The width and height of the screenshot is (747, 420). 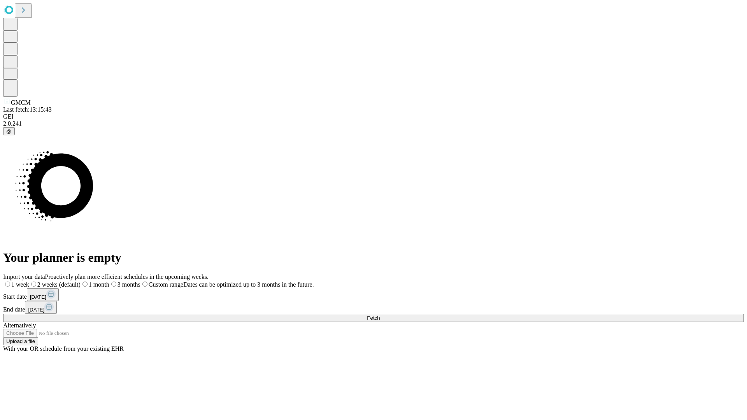 I want to click on span: Proactively plan more efficient schedules in the upcoming weeks., so click(x=127, y=277).